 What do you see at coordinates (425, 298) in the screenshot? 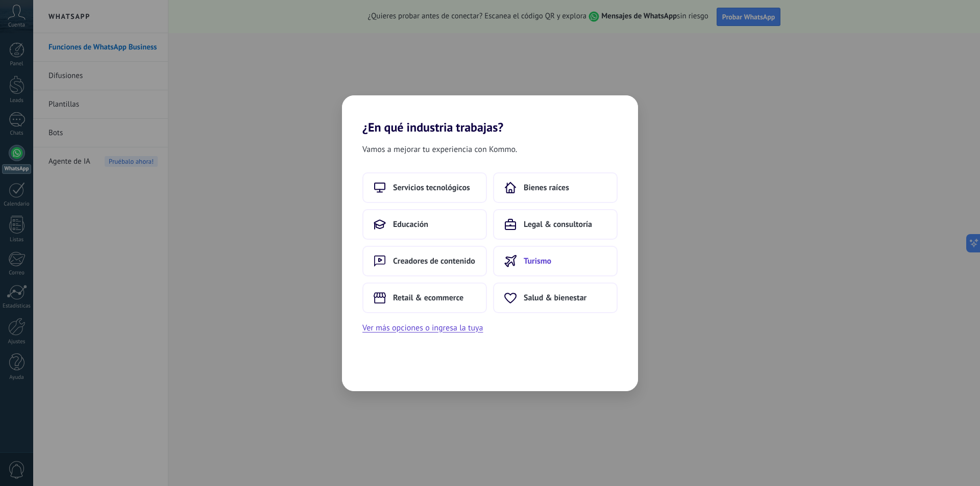
I see `button: Retail & ecommerce` at bounding box center [425, 298].